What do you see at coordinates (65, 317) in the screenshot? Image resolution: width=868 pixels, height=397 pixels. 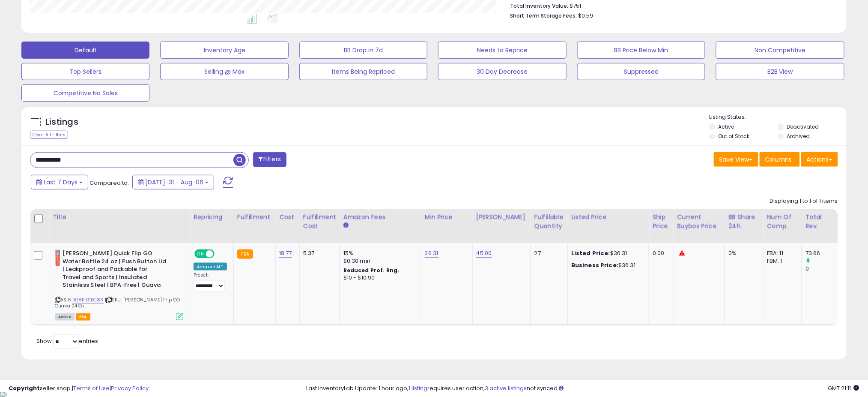 I see `span: All listings currently available for purchase on Amazon` at bounding box center [65, 317].